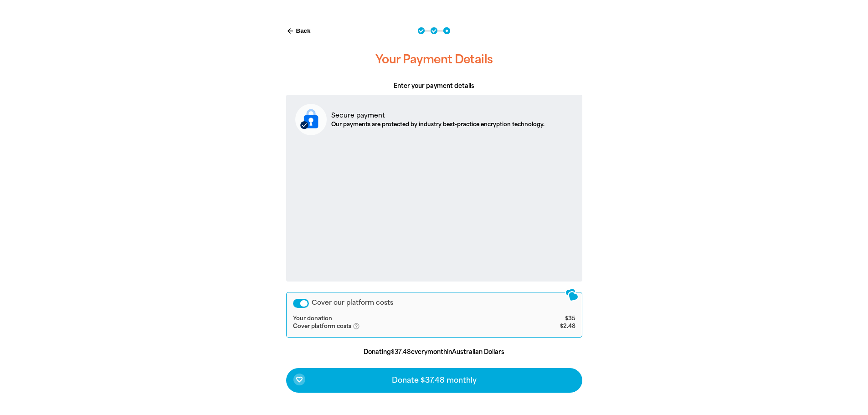  I want to click on p: Secure payment, so click(438, 116).